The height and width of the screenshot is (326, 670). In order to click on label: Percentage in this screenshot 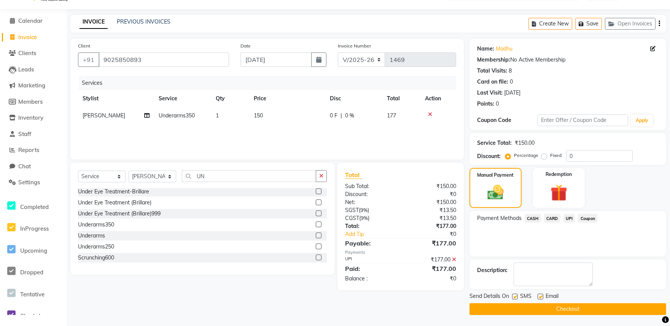, I will do `click(526, 156)`.